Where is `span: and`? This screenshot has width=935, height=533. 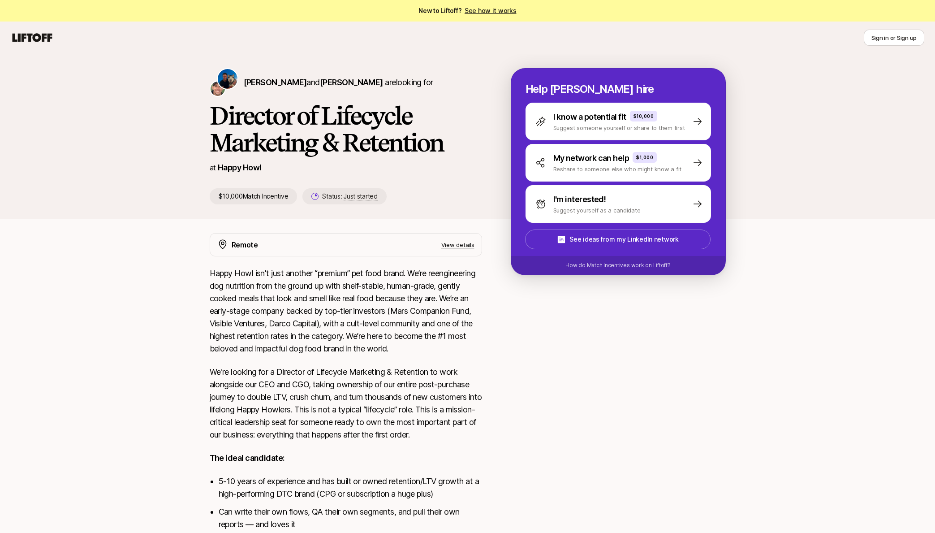
span: and is located at coordinates (345, 82).